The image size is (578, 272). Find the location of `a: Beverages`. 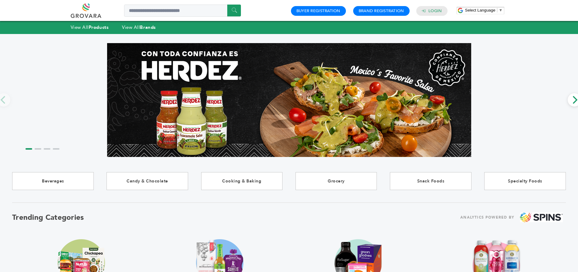

a: Beverages is located at coordinates (53, 181).